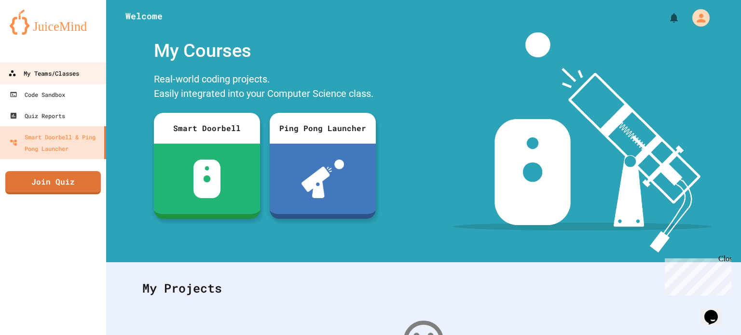 The width and height of the screenshot is (741, 335). What do you see at coordinates (423, 288) in the screenshot?
I see `div: My Projects` at bounding box center [423, 288].